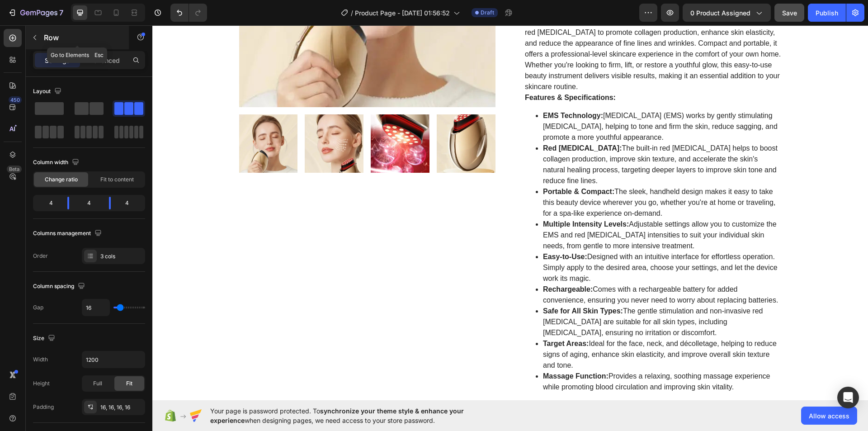 The height and width of the screenshot is (431, 868). Describe the element at coordinates (510, 270) in the screenshot. I see `li: Comes with a rechargeable battery for added convenience, ensuring you never need to worry about r...` at that location.